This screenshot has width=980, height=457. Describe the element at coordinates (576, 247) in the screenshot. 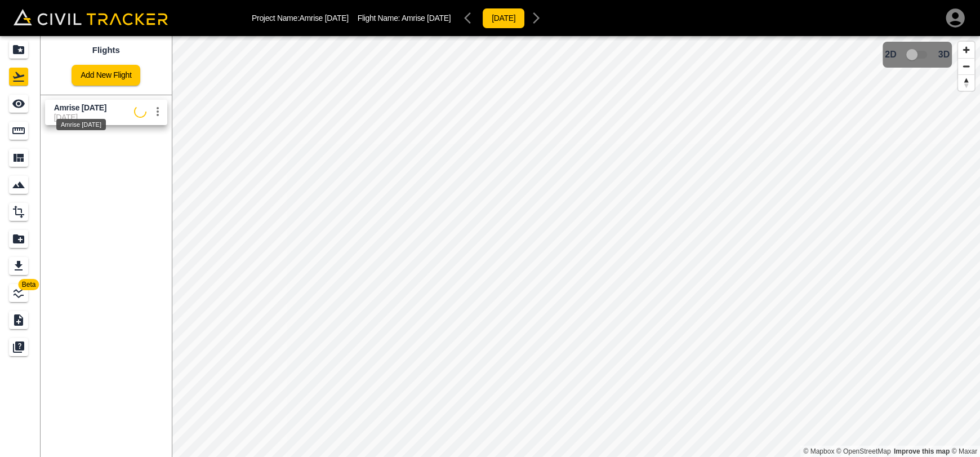

I see `canvas: Map` at that location.